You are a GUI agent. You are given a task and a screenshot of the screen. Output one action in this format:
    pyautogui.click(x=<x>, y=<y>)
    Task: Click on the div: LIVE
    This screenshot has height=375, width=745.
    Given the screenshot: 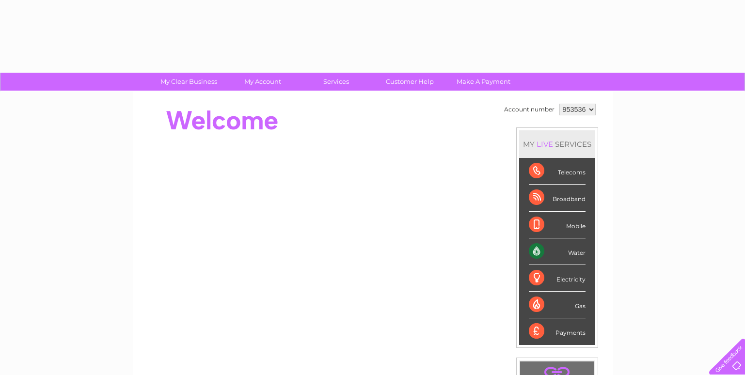 What is the action you would take?
    pyautogui.click(x=544, y=144)
    